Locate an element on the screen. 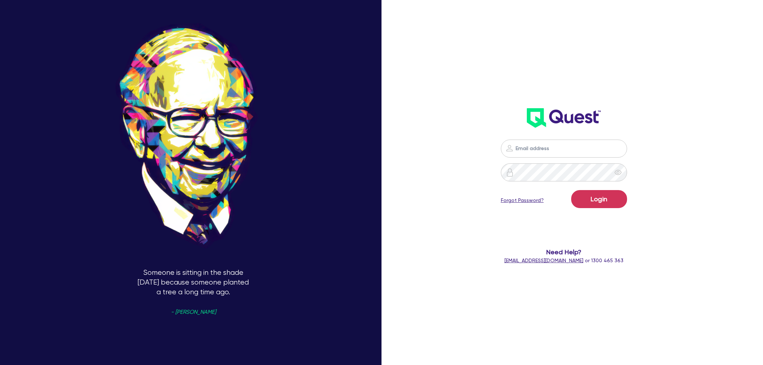 Image resolution: width=763 pixels, height=365 pixels. span: or 1300 465 363 is located at coordinates (564, 260).